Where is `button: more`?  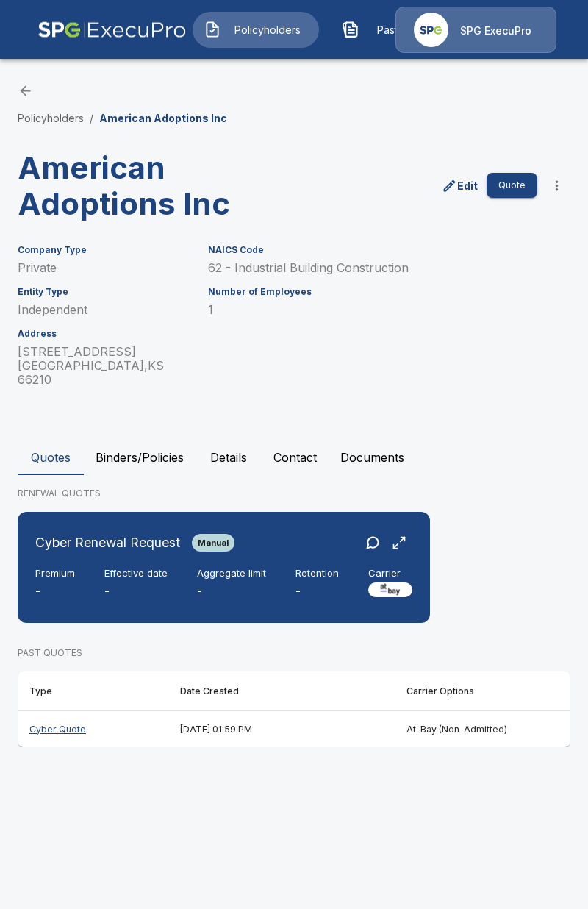 button: more is located at coordinates (556, 185).